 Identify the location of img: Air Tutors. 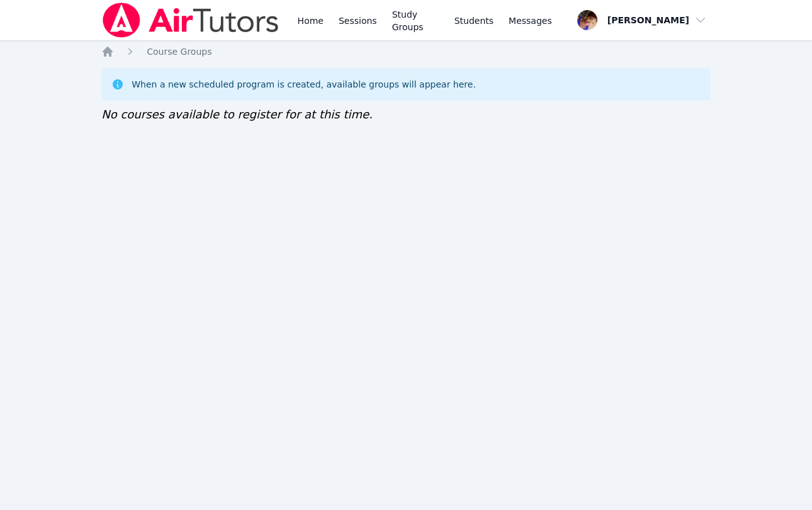
(190, 20).